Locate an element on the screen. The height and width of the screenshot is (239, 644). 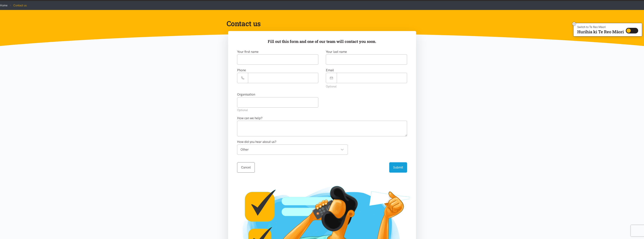
li: Contact us is located at coordinates (17, 5).